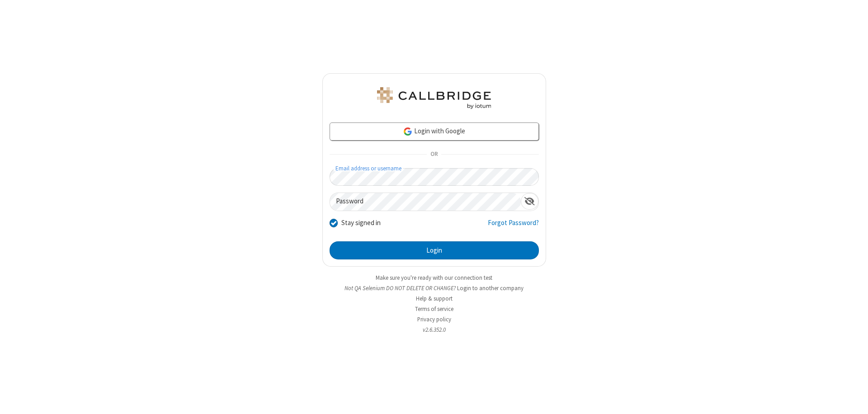 The height and width of the screenshot is (414, 868). I want to click on a: Forgot Password?, so click(513, 226).